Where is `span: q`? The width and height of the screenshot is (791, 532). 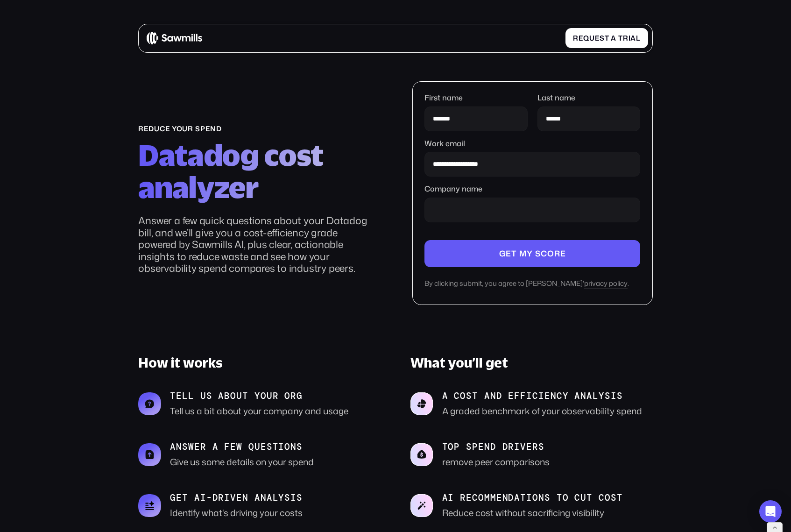 span: q is located at coordinates (586, 39).